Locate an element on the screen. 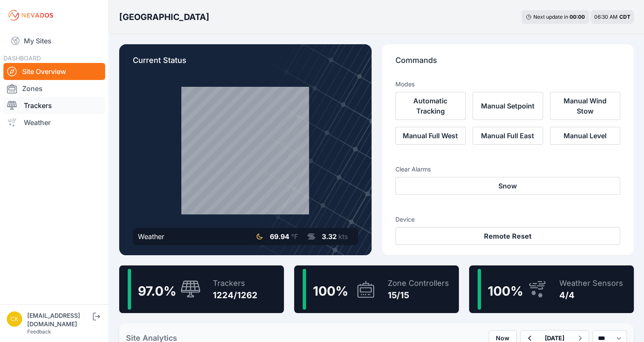 The height and width of the screenshot is (342, 644). button: Manual Setpoint is located at coordinates (508, 106).